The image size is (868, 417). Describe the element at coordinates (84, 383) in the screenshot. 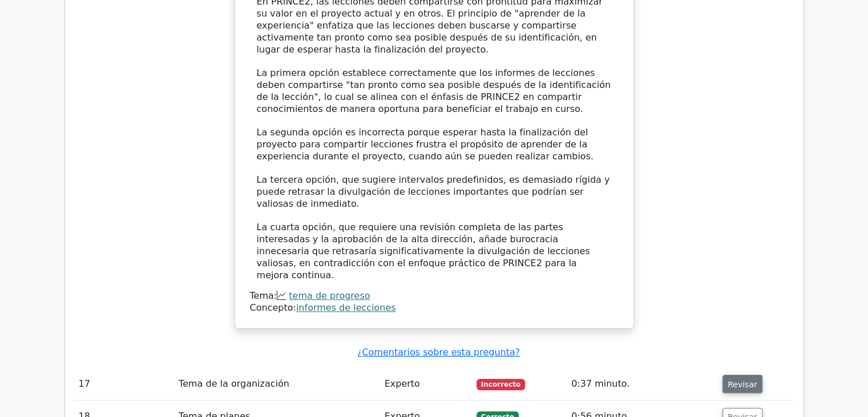

I see `font: 17` at that location.